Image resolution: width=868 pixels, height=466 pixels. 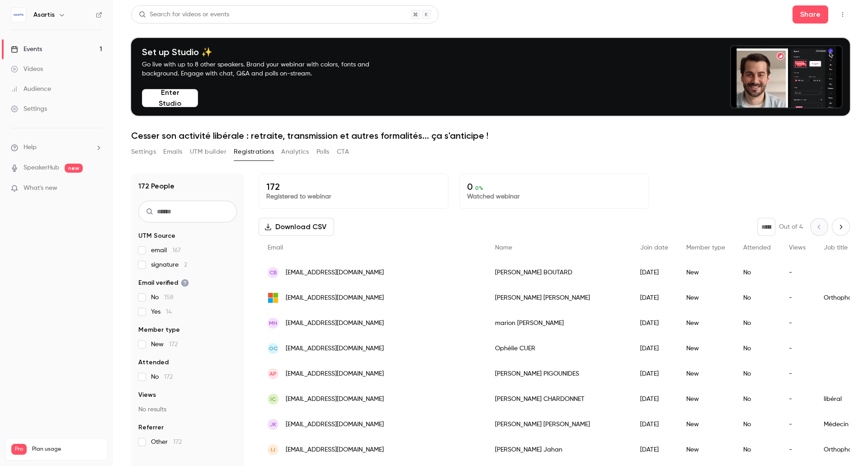 I want to click on p: Go live with up to 8 other speakers. Brand your webinar with colors, fonts and background. Engage..., so click(x=266, y=69).